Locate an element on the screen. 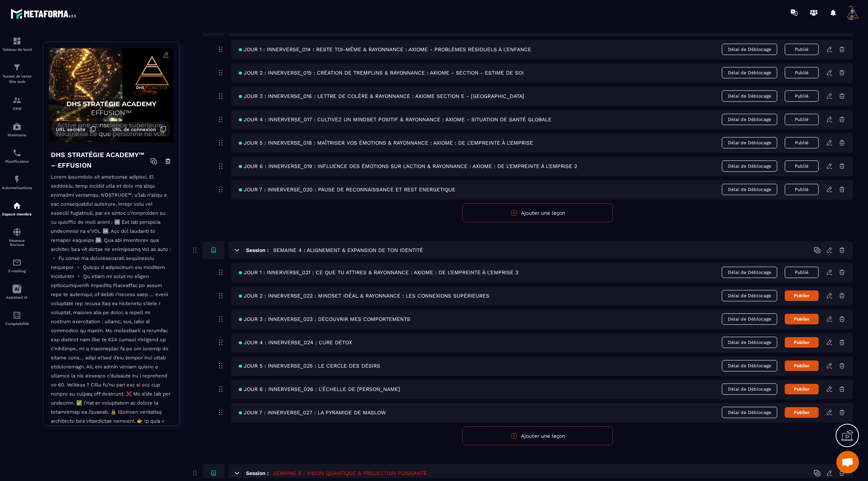  span: JOUR 1 : INNERVERSE_021 : CE QUE TU ATTIRES & RAYONNANCE : AXIOME : DE L'EMPREINTE À L'EMPRISE 3 is located at coordinates (378, 272).